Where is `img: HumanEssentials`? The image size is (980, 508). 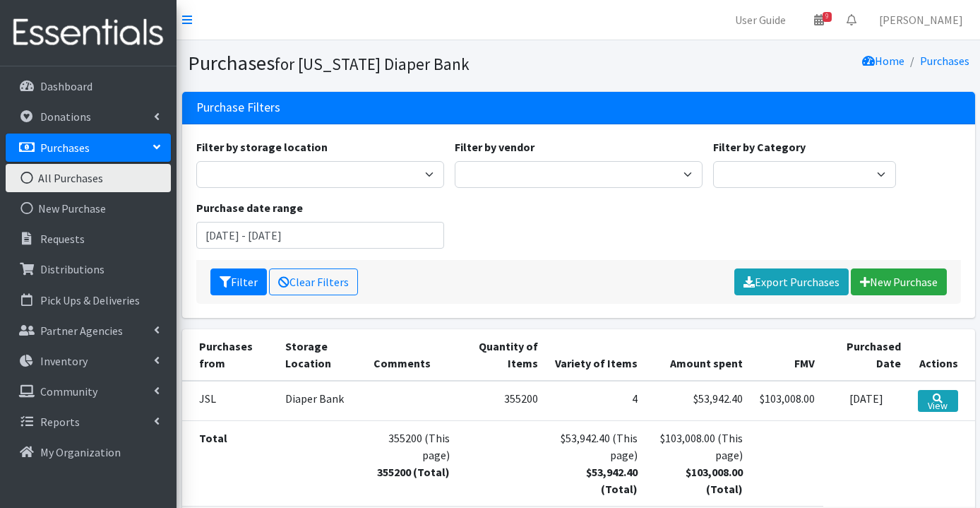 img: HumanEssentials is located at coordinates (88, 32).